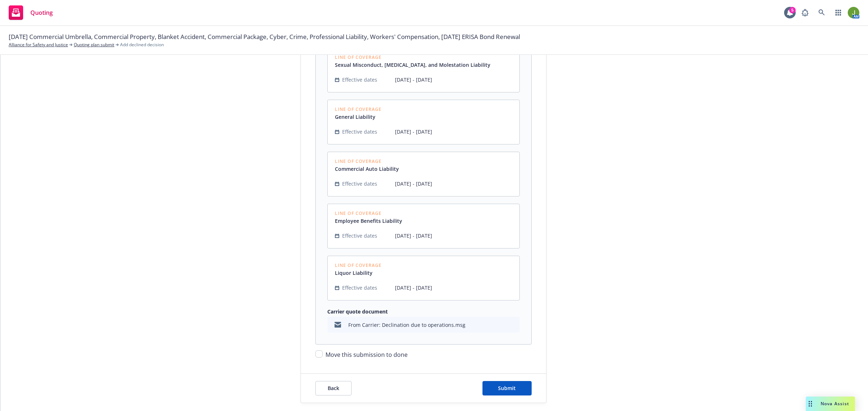 This screenshot has height=411, width=868. Describe the element at coordinates (835, 403) in the screenshot. I see `span: Nova Assist` at that location.